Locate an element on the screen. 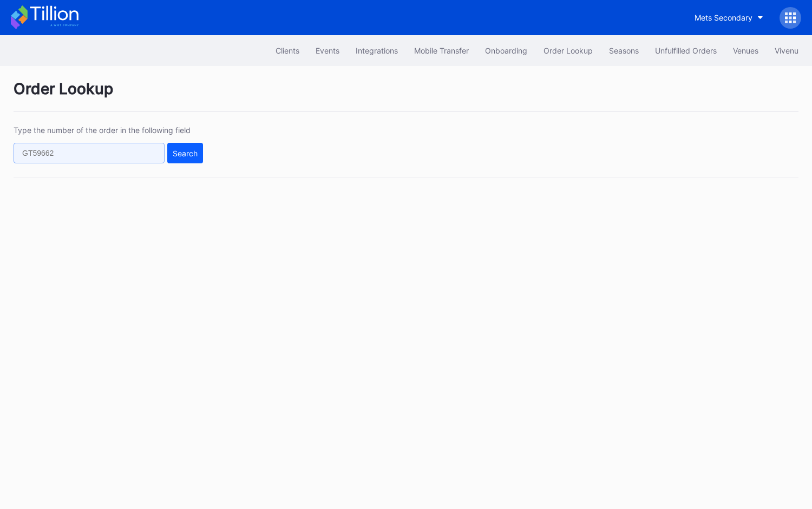 Image resolution: width=812 pixels, height=509 pixels. div: Type the number of the order in the following field is located at coordinates (108, 130).